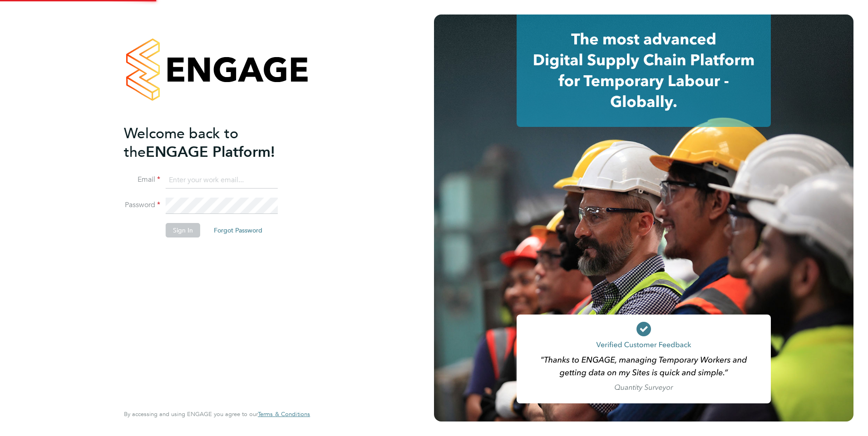 This screenshot has width=868, height=436. I want to click on h2: ENGAGE Platform!, so click(212, 143).